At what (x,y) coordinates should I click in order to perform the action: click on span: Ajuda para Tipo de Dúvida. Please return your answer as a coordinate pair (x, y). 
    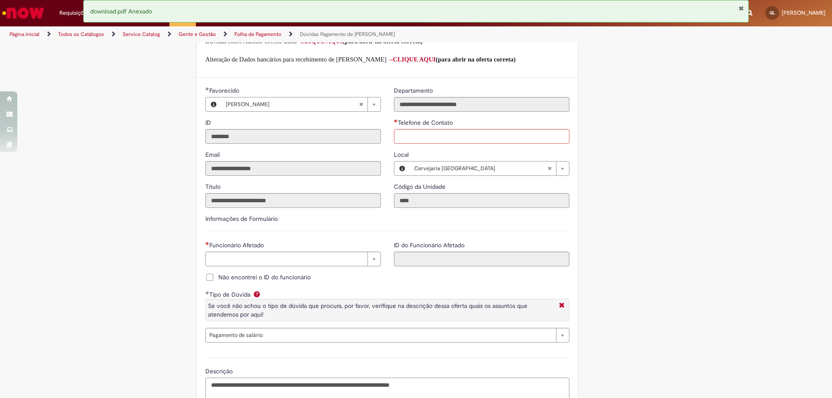
    Looking at the image, I should click on (257, 294).